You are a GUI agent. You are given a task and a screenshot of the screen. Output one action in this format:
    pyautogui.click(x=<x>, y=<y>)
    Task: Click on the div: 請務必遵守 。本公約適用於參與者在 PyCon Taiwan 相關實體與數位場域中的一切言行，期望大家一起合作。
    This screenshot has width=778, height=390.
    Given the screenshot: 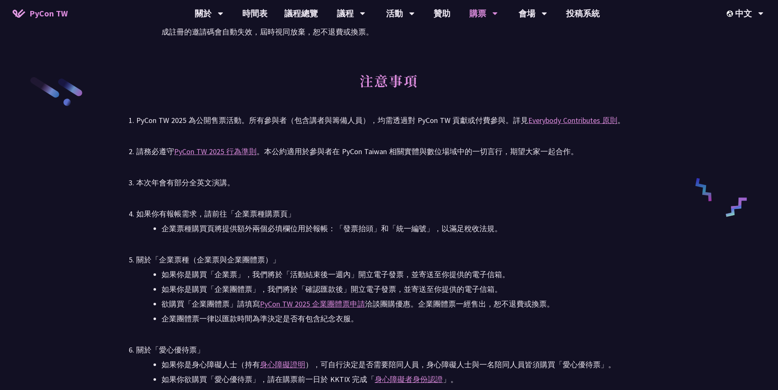 What is the action you would take?
    pyautogui.click(x=389, y=151)
    